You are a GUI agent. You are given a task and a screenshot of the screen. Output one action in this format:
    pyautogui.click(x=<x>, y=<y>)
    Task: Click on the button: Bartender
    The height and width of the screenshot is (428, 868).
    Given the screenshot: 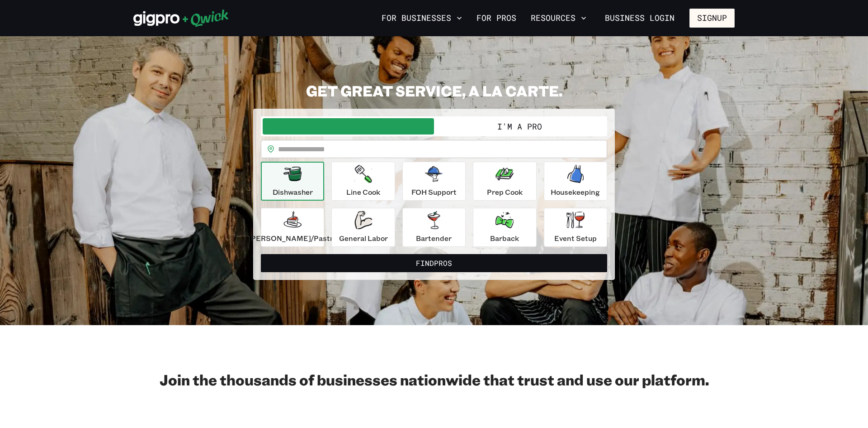 What is the action you would take?
    pyautogui.click(x=434, y=227)
    